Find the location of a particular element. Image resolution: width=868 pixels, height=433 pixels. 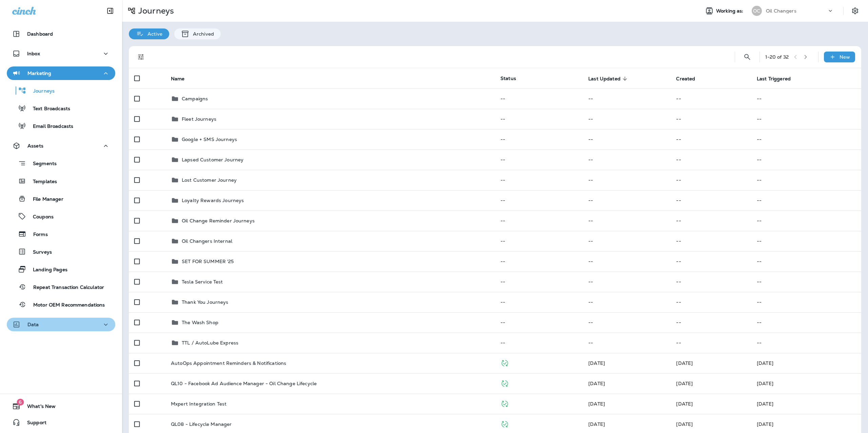

p: Repeat Transaction Calculator is located at coordinates (65, 288).